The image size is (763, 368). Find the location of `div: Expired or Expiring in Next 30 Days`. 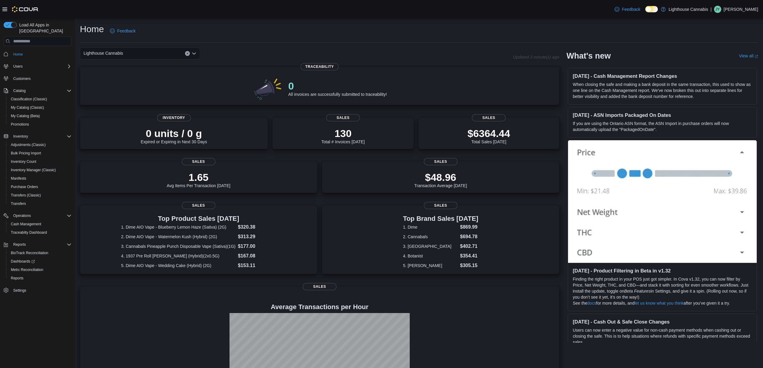

div: Expired or Expiring in Next 30 Days is located at coordinates (174, 136).